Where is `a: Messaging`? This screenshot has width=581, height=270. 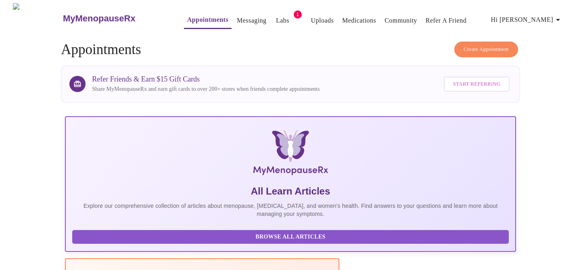
a: Messaging is located at coordinates (252, 21).